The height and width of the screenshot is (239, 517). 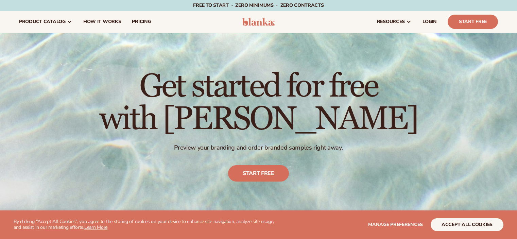 I want to click on a: LOGIN, so click(x=430, y=22).